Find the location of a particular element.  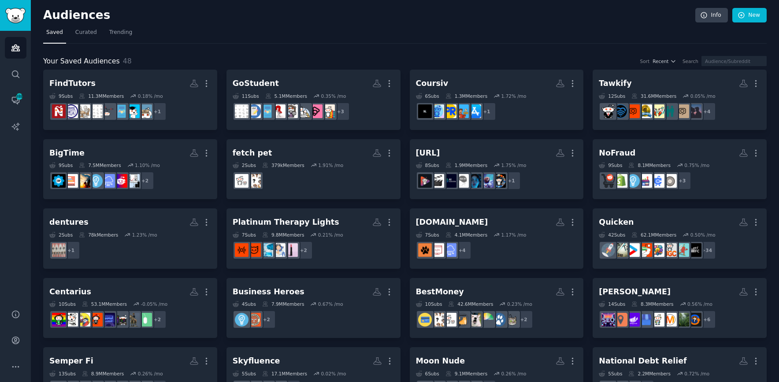

img: civilengineering is located at coordinates (83, 181).